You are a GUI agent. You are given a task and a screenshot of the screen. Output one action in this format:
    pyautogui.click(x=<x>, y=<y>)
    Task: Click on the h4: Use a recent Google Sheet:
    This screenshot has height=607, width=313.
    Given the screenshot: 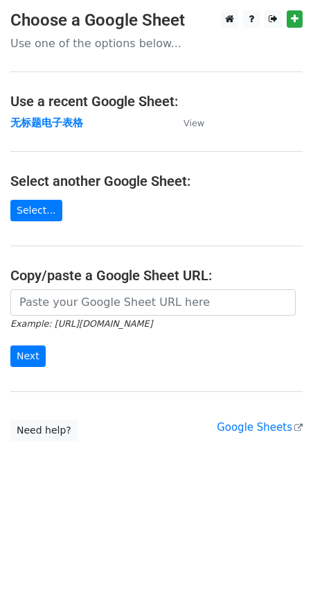 What is the action you would take?
    pyautogui.click(x=157, y=101)
    